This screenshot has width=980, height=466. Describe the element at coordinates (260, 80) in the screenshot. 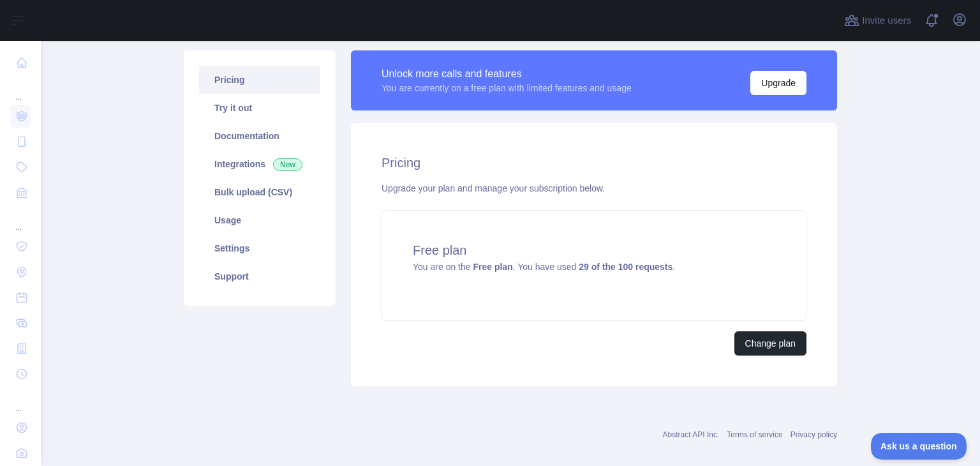

I see `a: Pricing` at that location.